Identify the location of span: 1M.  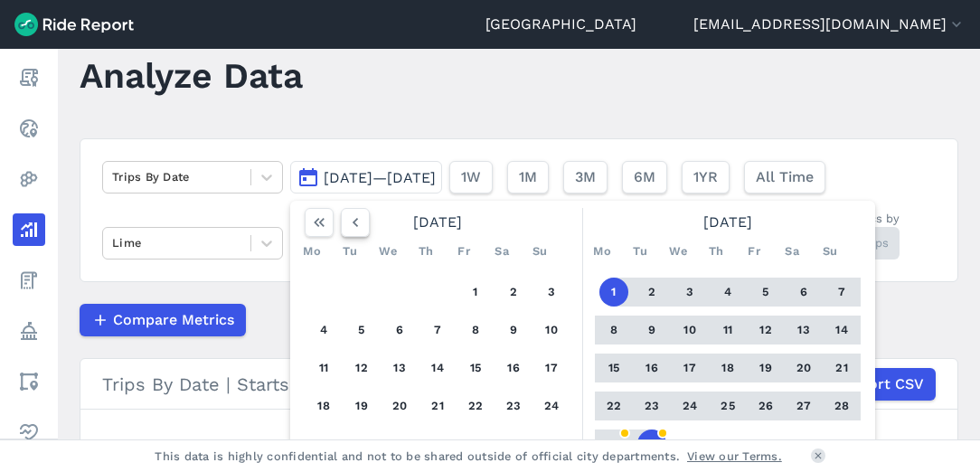
(528, 177).